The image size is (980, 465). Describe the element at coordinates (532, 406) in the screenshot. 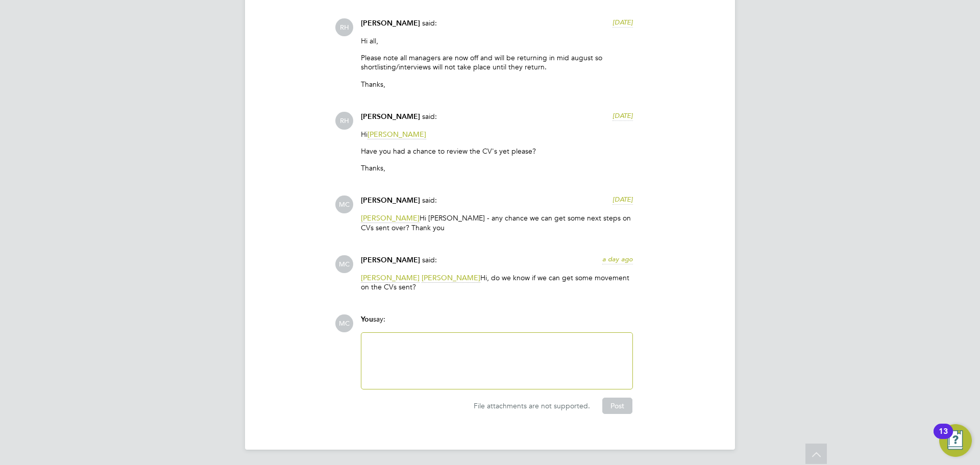

I see `span: File attachments are not supported.` at that location.